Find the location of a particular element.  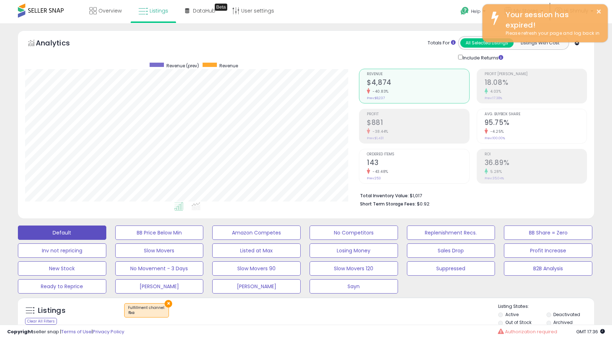

small: Prev: $1,431 is located at coordinates (375, 138).